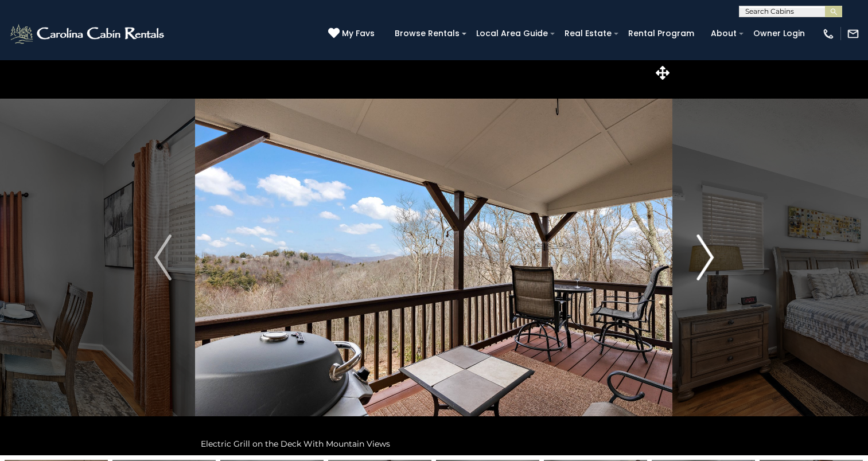  What do you see at coordinates (779, 34) in the screenshot?
I see `a: Owner Login` at bounding box center [779, 34].